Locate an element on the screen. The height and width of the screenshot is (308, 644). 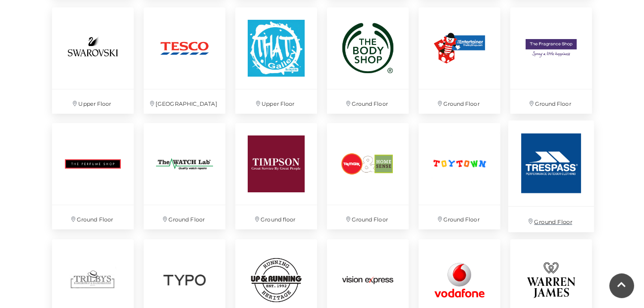
a: The Watch Lab at Festival Place, Basingstoke. Ground Floor is located at coordinates (185, 176).